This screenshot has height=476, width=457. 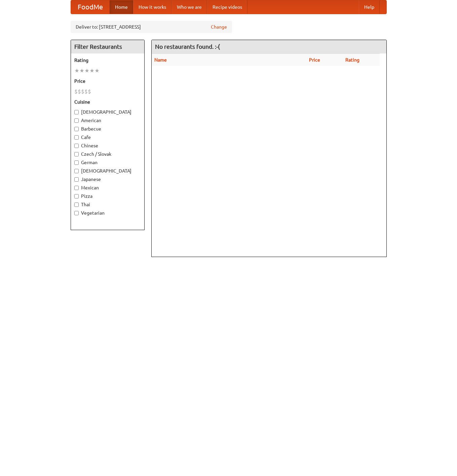 What do you see at coordinates (108, 121) in the screenshot?
I see `label: American` at bounding box center [108, 121].